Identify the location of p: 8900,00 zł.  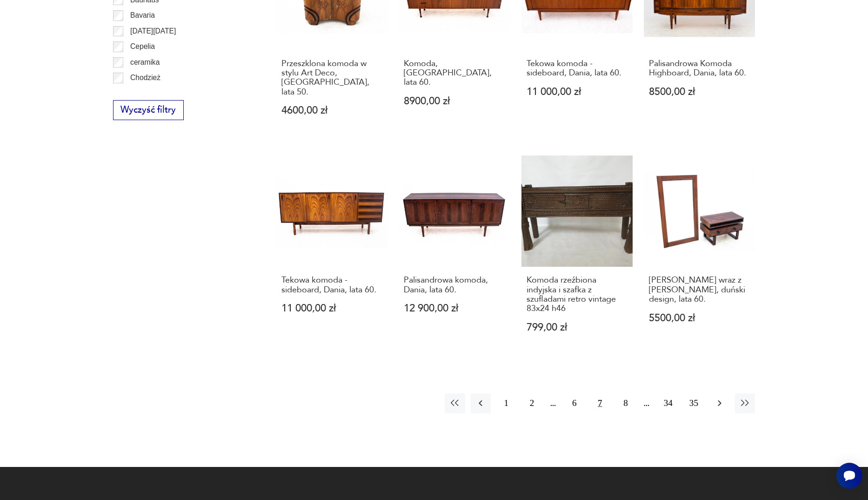
(455, 101).